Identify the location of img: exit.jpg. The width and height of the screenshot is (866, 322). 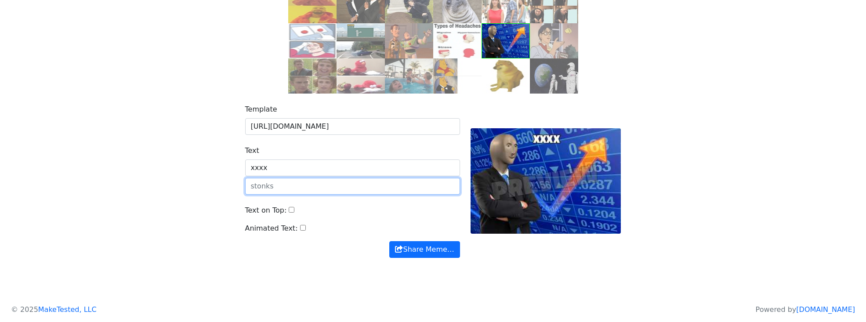
(361, 41).